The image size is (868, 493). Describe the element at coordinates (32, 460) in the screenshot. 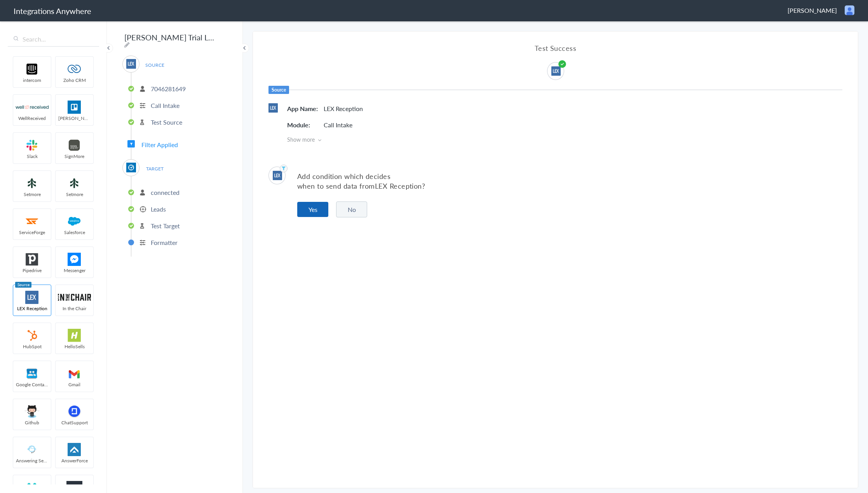

I see `span: Answering Service` at that location.